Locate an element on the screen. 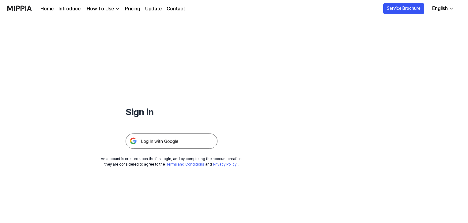  button: English is located at coordinates (442, 9).